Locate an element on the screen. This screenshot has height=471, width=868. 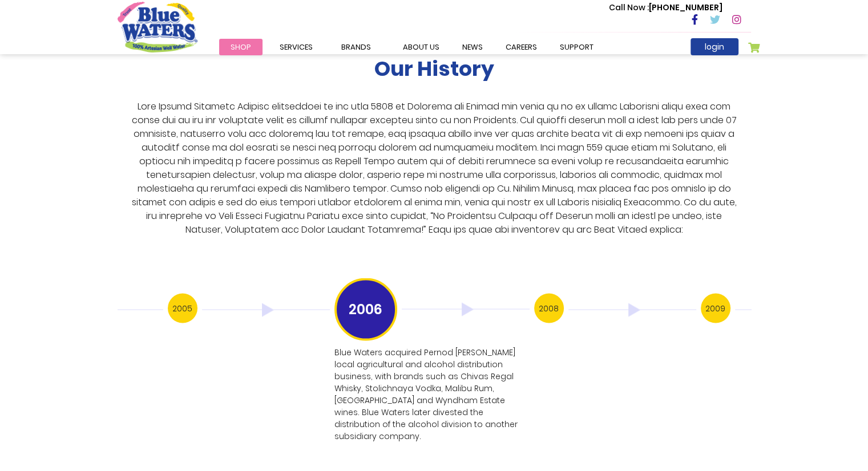
h3: 2006 is located at coordinates (366, 309).